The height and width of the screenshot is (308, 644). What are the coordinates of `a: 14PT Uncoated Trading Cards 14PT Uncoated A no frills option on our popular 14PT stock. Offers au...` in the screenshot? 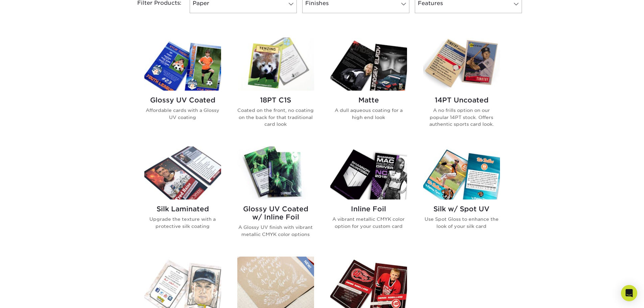 It's located at (461, 88).